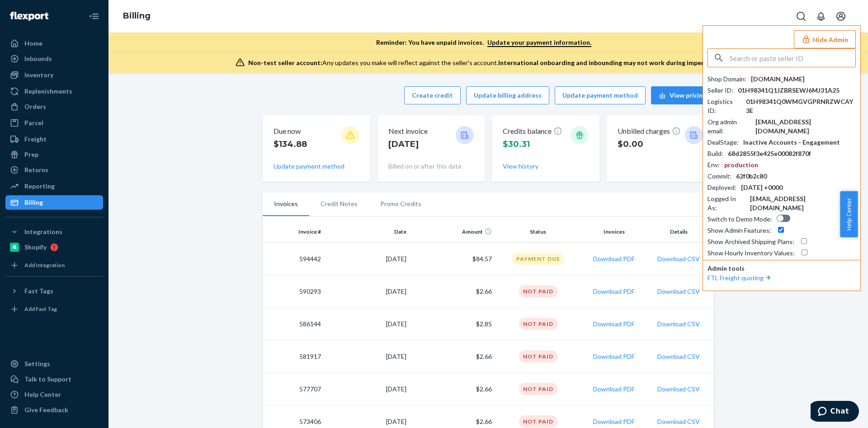 The image size is (868, 428). What do you see at coordinates (740, 278) in the screenshot?
I see `a: FTL Freight quoting` at bounding box center [740, 278].